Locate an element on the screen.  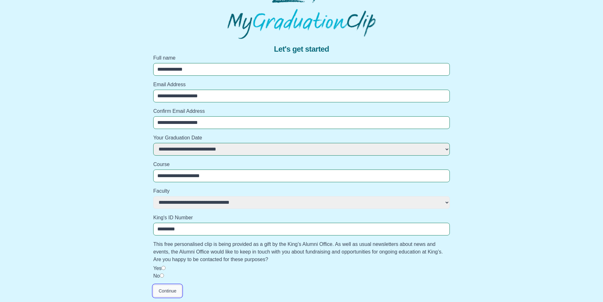
label: Yes is located at coordinates (157, 268).